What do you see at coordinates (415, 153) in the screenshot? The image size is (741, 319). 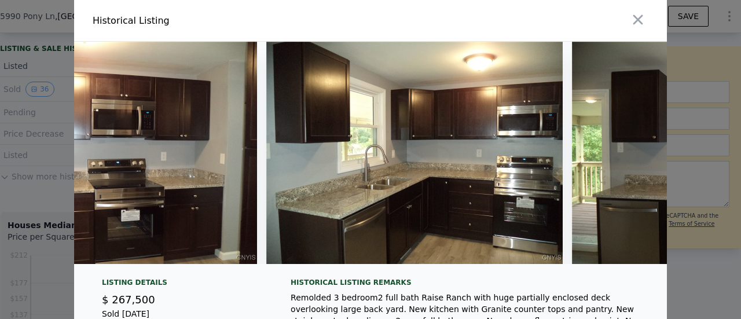 I see `img: Property Img` at bounding box center [415, 153].